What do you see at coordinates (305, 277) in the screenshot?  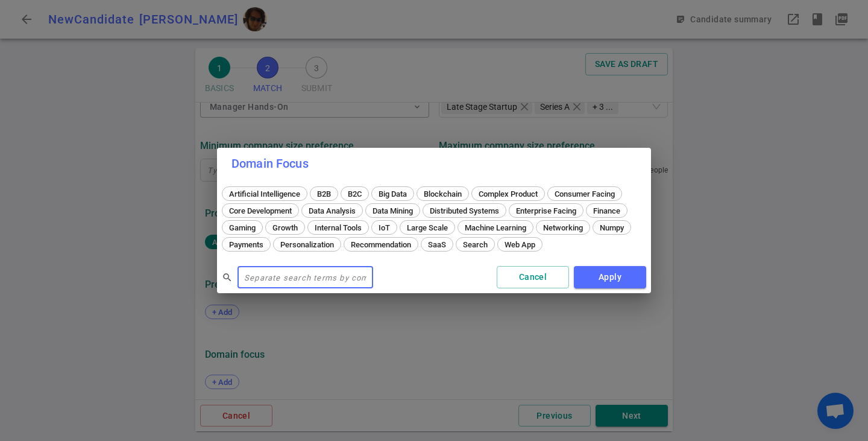 I see `input: Separate search terms by comma or space` at bounding box center [305, 277].